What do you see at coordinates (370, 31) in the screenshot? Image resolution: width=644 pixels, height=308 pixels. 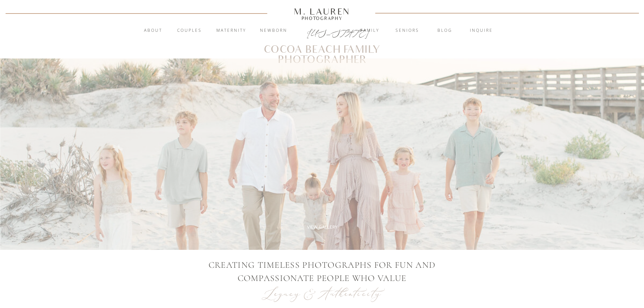 I see `nav: Family` at bounding box center [370, 31].